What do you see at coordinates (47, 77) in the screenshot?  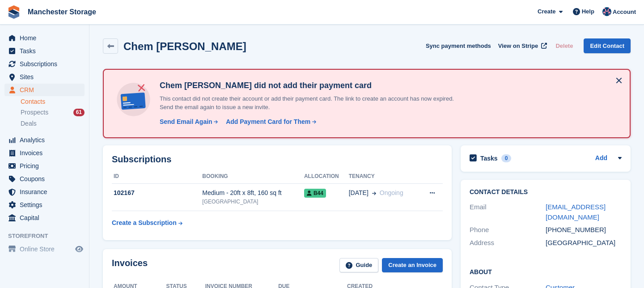 I see `span: Sites` at bounding box center [47, 77].